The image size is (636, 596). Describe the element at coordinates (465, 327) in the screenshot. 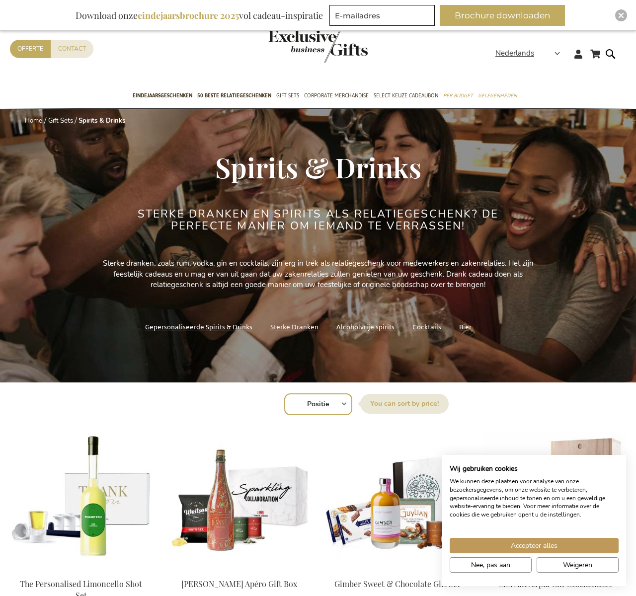

I see `a: Bier` at that location.